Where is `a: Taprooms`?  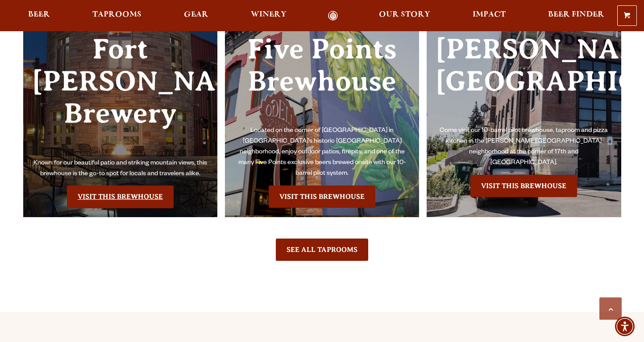
a: Taprooms is located at coordinates (117, 15).